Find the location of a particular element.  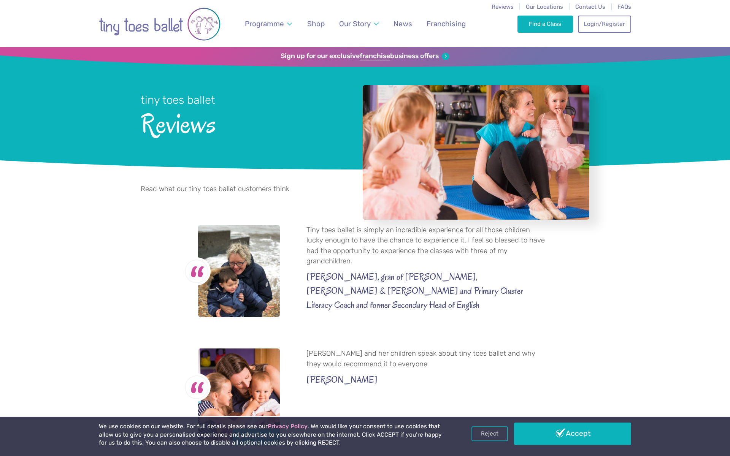

span: News is located at coordinates (403, 24).